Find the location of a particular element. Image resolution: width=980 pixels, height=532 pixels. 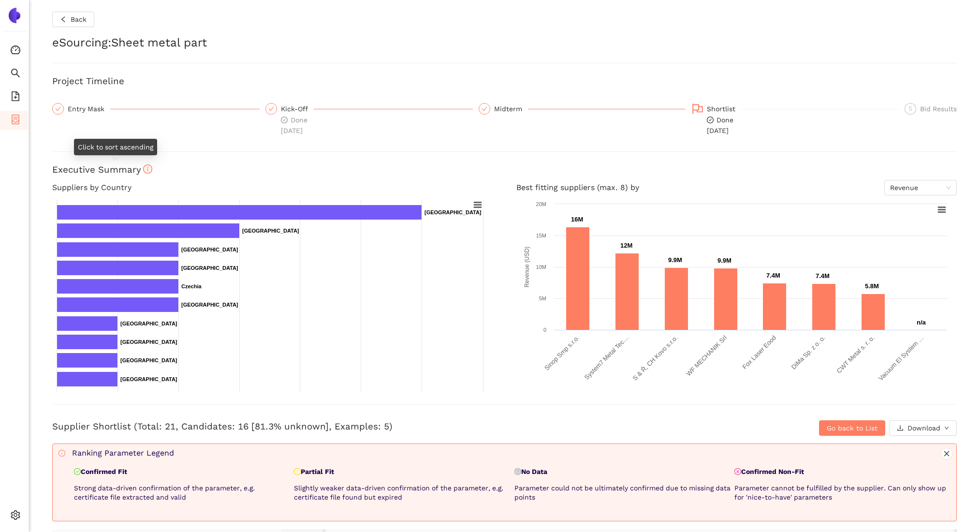

text: 10M is located at coordinates (541, 267).